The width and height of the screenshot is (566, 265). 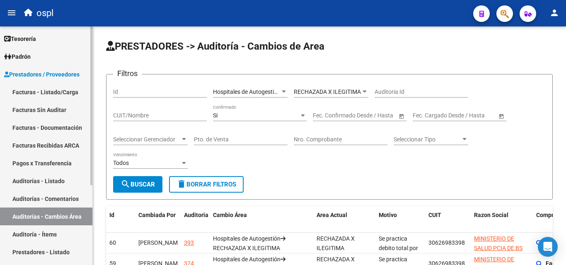 I want to click on datatable-header-cell: Motivo, so click(x=400, y=225).